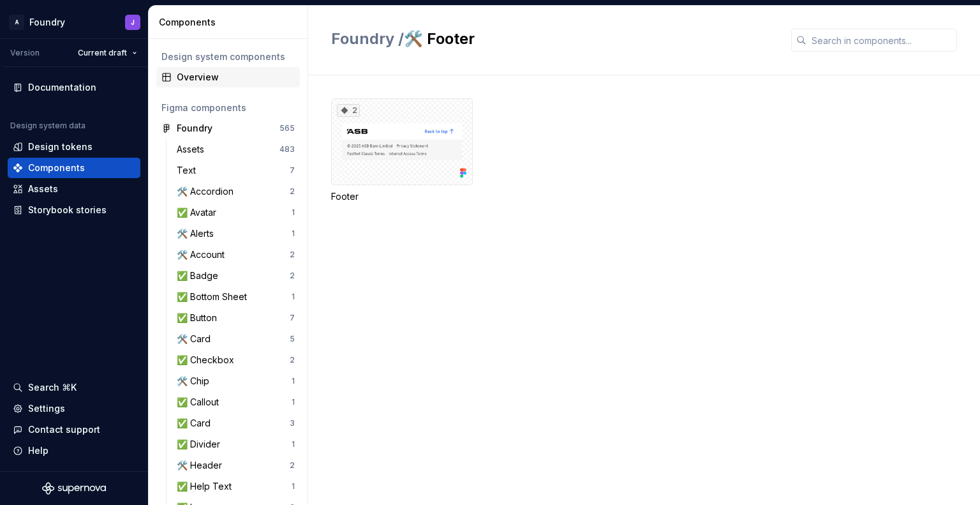 The image size is (980, 505). I want to click on svg: Supernova Logo, so click(74, 488).